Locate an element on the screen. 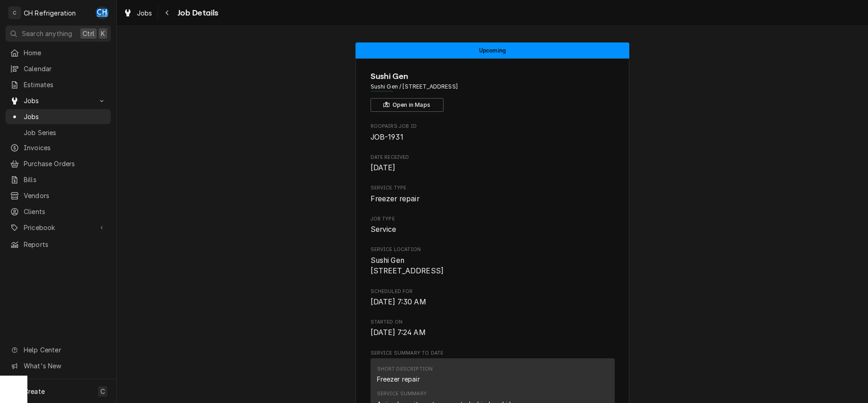 The width and height of the screenshot is (868, 403). span: Invoices is located at coordinates (65, 148).